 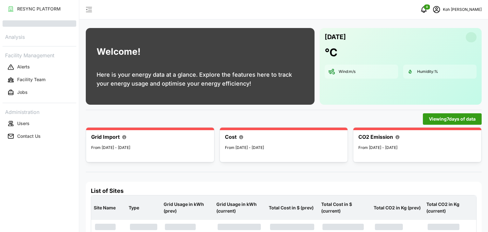 What do you see at coordinates (39, 92) in the screenshot?
I see `a: Jobs` at bounding box center [39, 92].